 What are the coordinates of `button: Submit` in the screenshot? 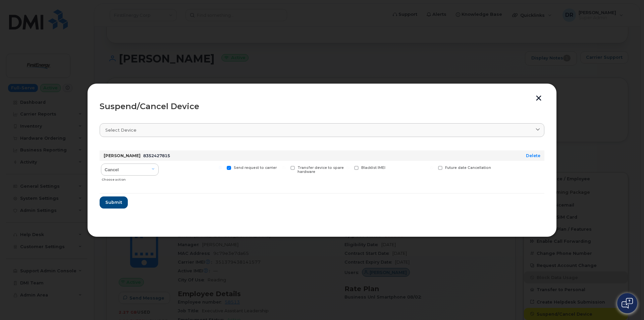 It's located at (114, 202).